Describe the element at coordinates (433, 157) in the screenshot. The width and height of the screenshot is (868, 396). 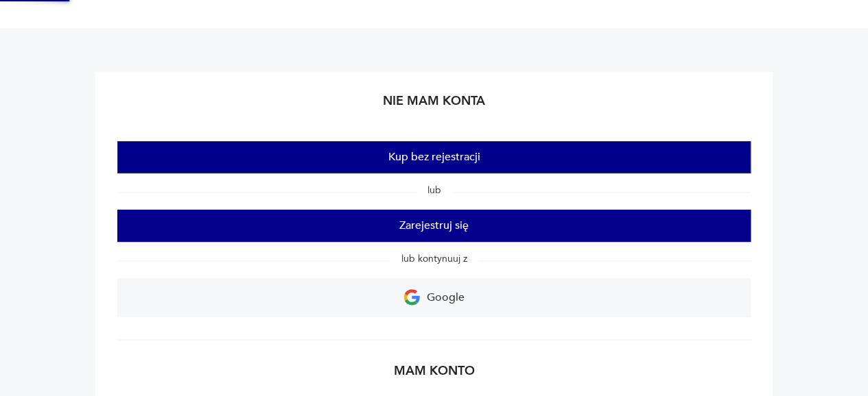
I see `a: Kup bez rejestracji` at that location.